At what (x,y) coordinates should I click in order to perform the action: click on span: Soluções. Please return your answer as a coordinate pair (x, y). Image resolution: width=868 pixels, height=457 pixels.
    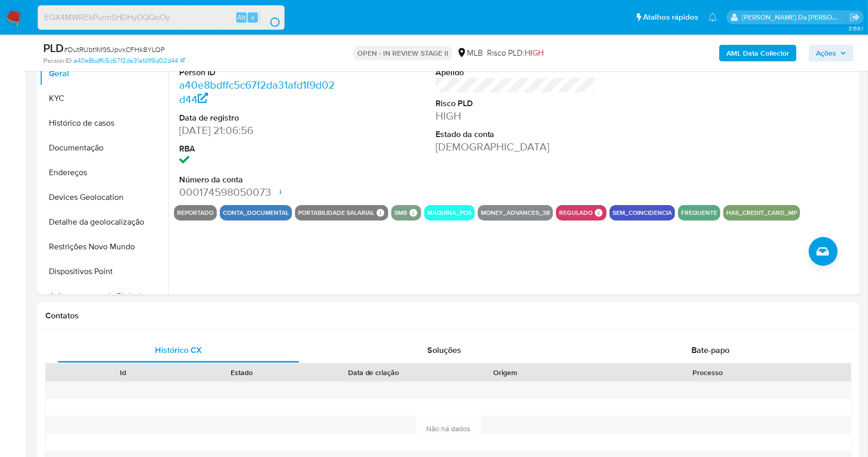
    Looking at the image, I should click on (444, 350).